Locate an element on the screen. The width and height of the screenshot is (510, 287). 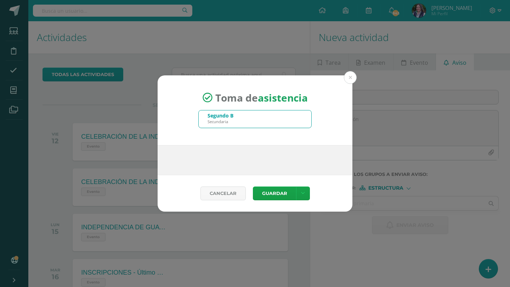
button: Close (Esc) is located at coordinates (350, 78).